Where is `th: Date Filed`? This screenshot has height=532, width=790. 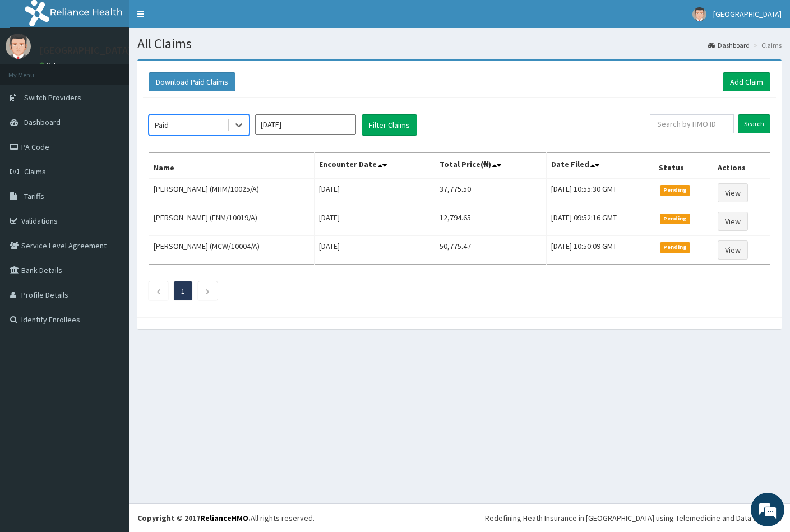 th: Date Filed is located at coordinates (600, 166).